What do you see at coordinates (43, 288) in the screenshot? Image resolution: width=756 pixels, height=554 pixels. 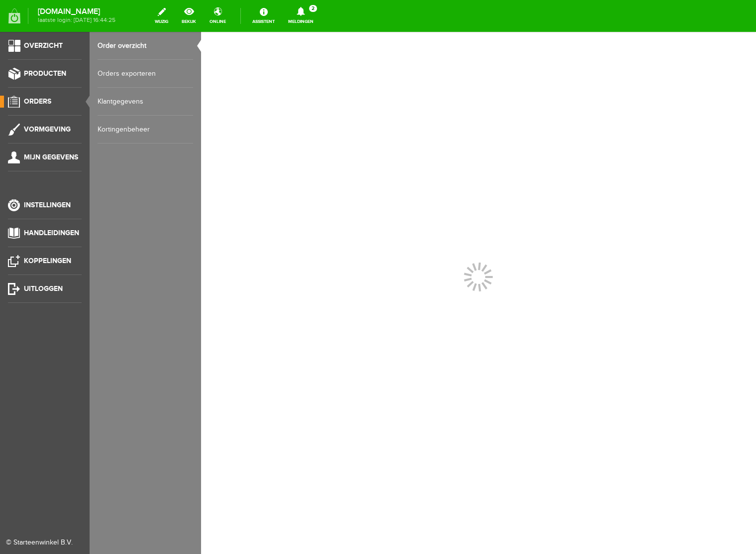 I see `span: Uitloggen` at bounding box center [43, 288].